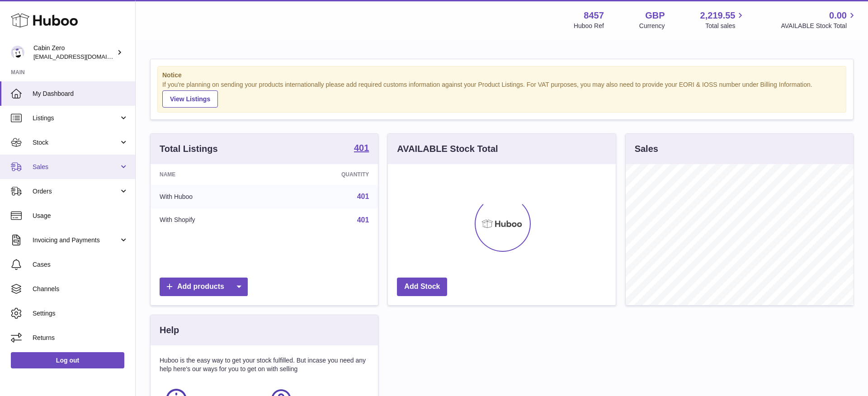 Image resolution: width=868 pixels, height=396 pixels. Describe the element at coordinates (81, 289) in the screenshot. I see `span: Channels` at that location.